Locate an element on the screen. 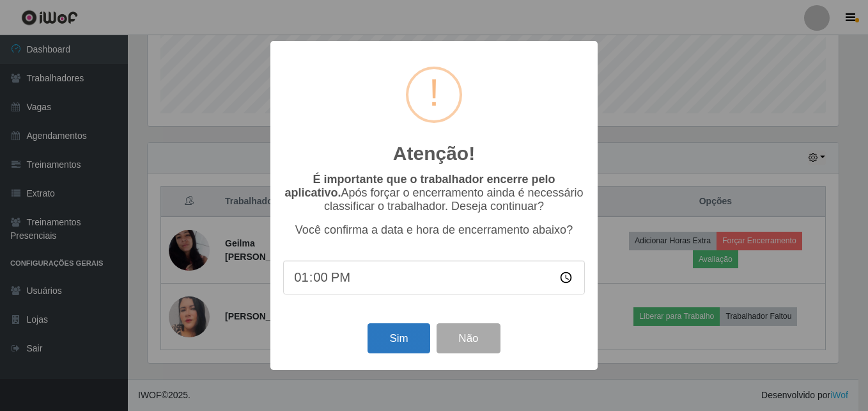  p: Você confirma a data e hora de encerramento abaixo? is located at coordinates (434, 230).